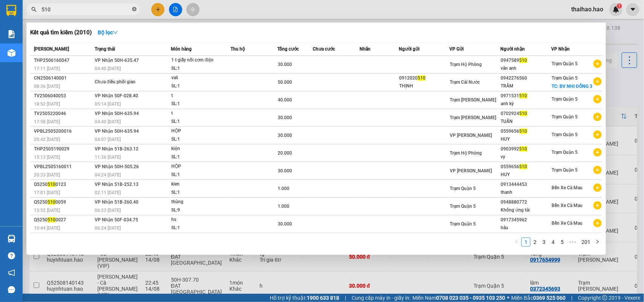  What do you see at coordinates (560, 49) in the screenshot?
I see `span: VP Nhận` at bounding box center [560, 49].